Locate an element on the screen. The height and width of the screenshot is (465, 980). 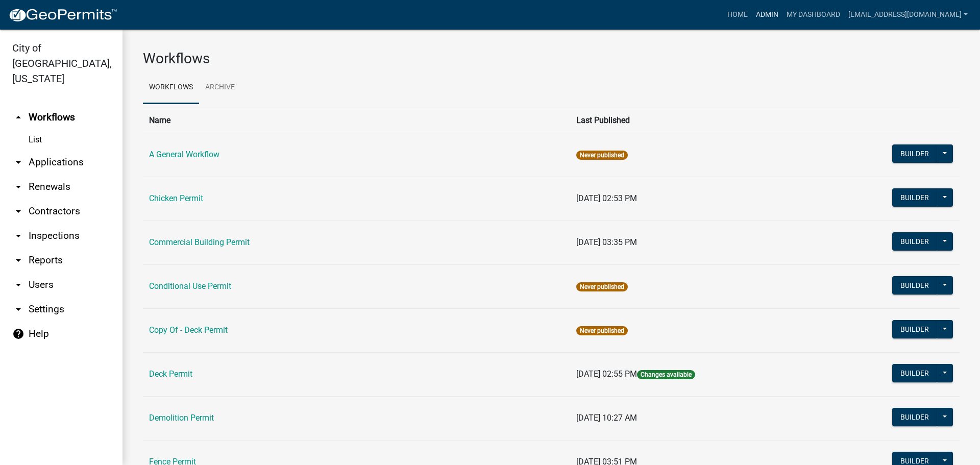
a: Archive is located at coordinates (220, 88).